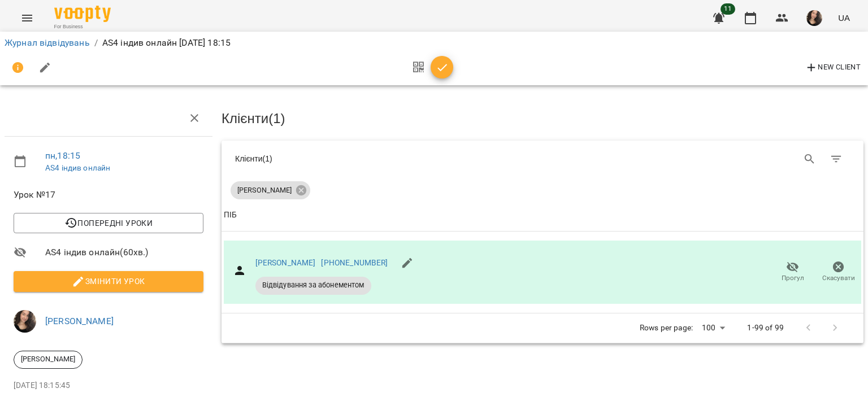 The width and height of the screenshot is (868, 397). I want to click on div: Sort, so click(230, 215).